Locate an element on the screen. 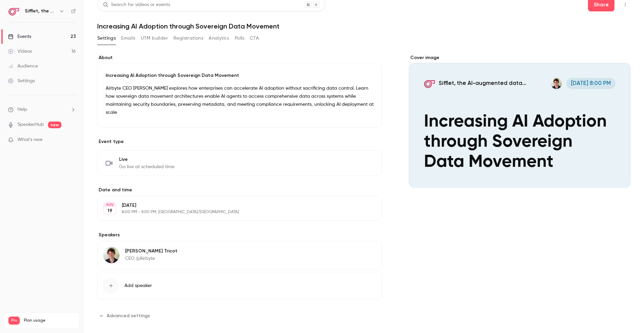  img: Sifflet, the AI-augmented data observability platform built for data teams with business users in... is located at coordinates (14, 11).